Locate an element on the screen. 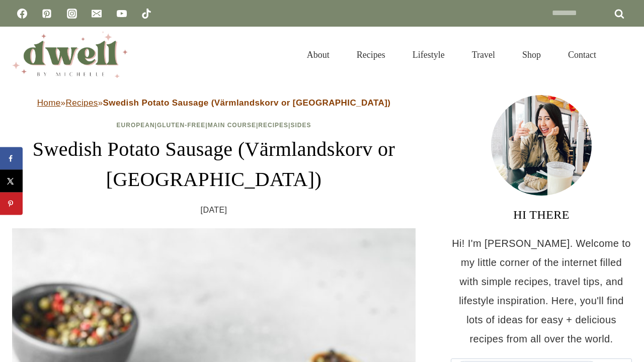 This screenshot has width=644, height=362. a: YouTube is located at coordinates (122, 13).